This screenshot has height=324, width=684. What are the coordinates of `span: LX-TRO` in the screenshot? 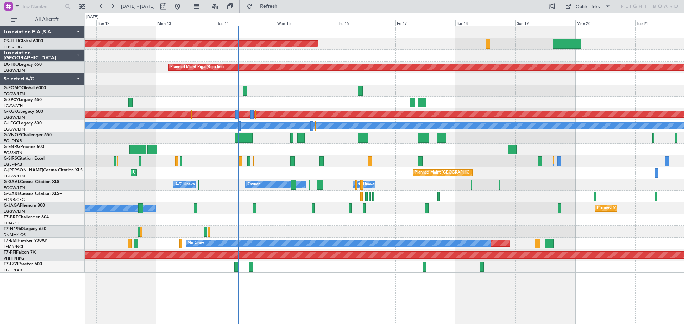 It's located at (11, 65).